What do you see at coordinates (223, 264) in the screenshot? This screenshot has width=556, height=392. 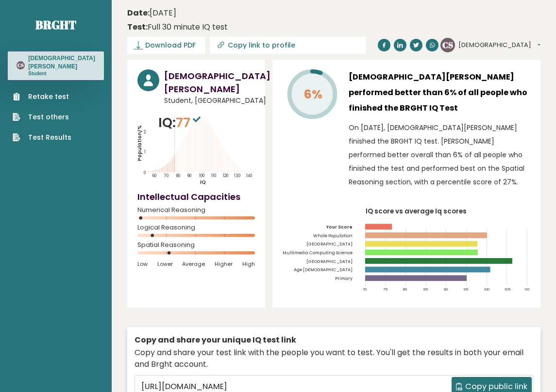 I see `span: Higher` at bounding box center [223, 264].